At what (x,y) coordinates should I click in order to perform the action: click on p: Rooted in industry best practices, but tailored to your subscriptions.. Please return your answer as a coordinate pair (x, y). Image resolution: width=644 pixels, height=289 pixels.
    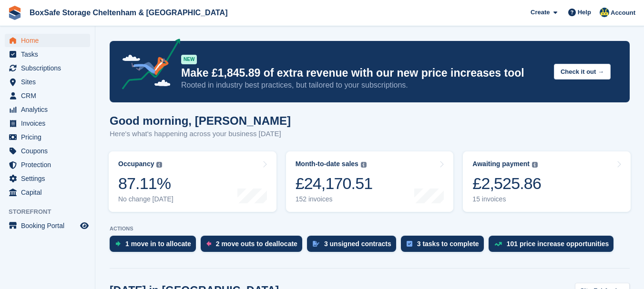
    Looking at the image, I should click on (364, 85).